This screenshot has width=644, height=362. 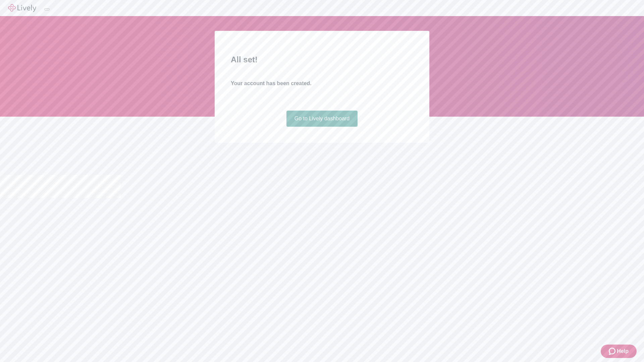 I want to click on button: Zendesk support iconHelp, so click(x=619, y=351).